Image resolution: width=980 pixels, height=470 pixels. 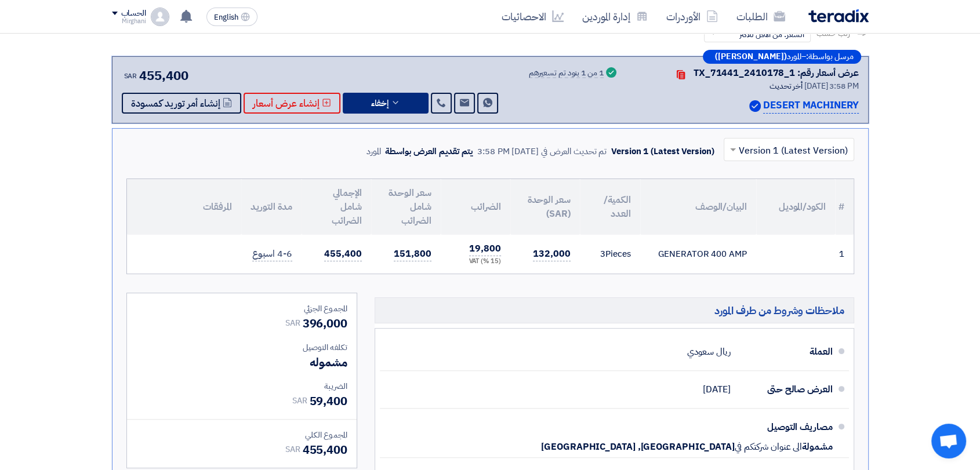 I want to click on button: إخفاء, so click(x=386, y=103).